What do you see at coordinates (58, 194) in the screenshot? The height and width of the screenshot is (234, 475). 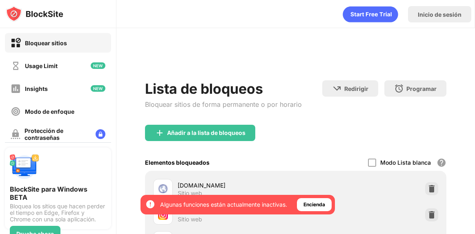 I see `div: BlockSite para Windows BETA` at bounding box center [58, 194].